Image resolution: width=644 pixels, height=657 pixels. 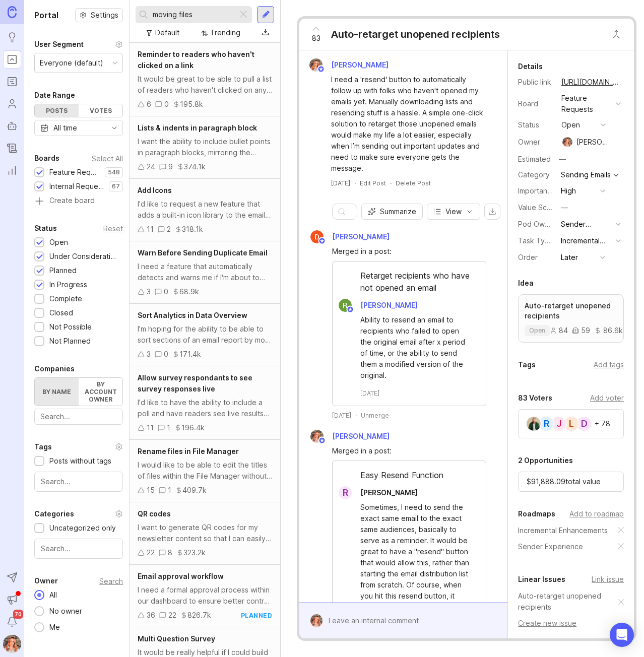 I want to click on a: Incremental Enhancements, so click(x=562, y=531).